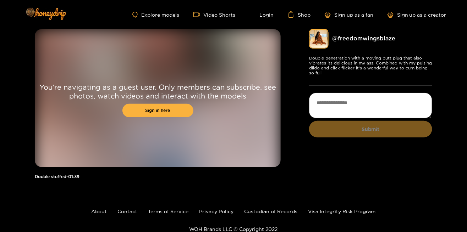  I want to click on a: Sign up as a creator, so click(417, 15).